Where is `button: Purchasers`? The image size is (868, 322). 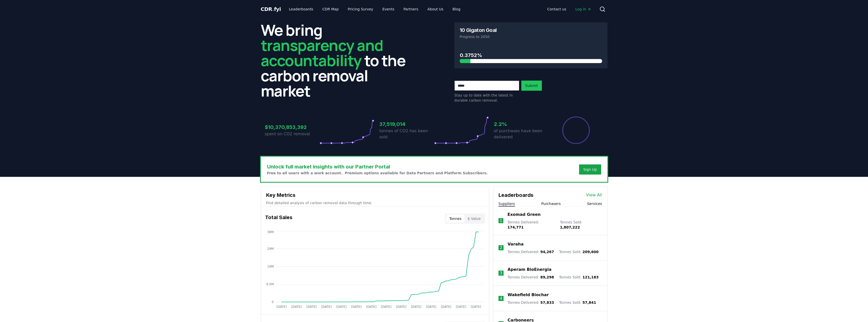
button: Purchasers is located at coordinates (551, 203).